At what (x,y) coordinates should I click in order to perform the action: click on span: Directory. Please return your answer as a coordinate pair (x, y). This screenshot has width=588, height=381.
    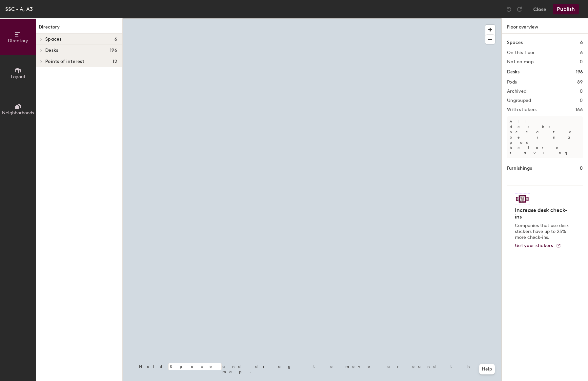
    Looking at the image, I should click on (18, 40).